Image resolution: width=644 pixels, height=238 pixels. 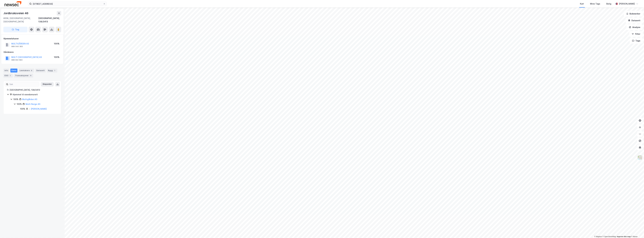 What do you see at coordinates (17, 47) in the screenshot?
I see `div: 989 040 383` at bounding box center [17, 47].